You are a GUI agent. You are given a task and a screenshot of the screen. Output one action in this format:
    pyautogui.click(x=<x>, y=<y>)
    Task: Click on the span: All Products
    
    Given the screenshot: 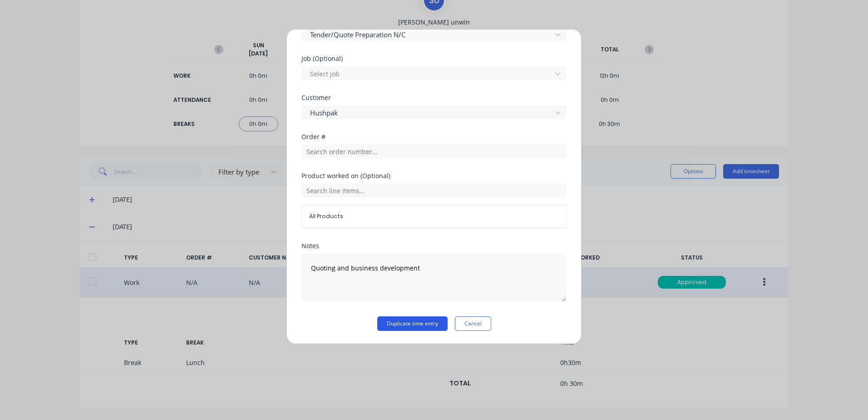 What is the action you would take?
    pyautogui.click(x=434, y=216)
    